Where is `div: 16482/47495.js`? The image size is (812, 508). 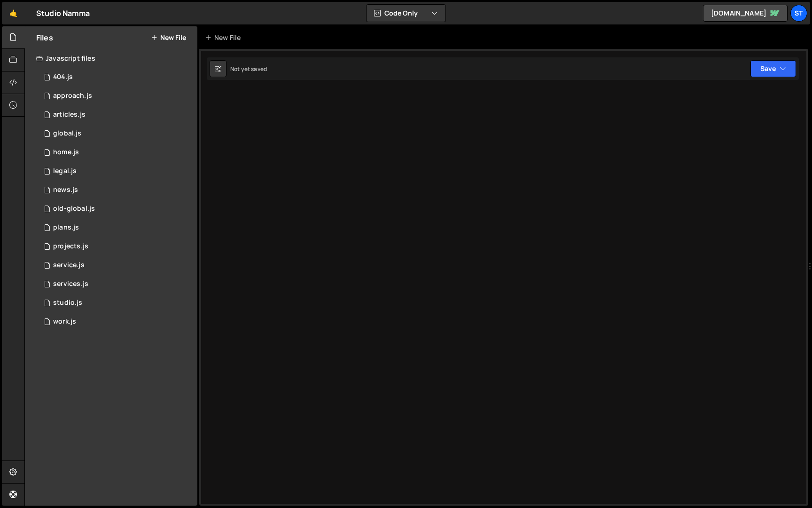 div: 16482/47495.js is located at coordinates (116, 228).